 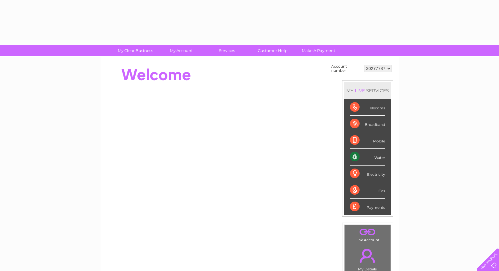 What do you see at coordinates (367, 107) in the screenshot?
I see `div: Telecoms` at bounding box center [367, 107].